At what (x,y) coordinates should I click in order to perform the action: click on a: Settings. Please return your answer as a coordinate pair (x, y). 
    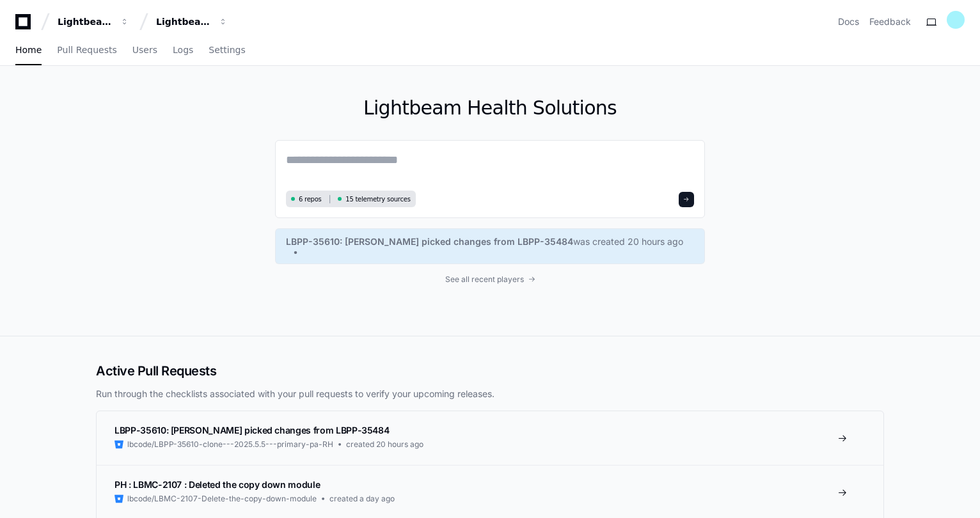
    Looking at the image, I should click on (227, 50).